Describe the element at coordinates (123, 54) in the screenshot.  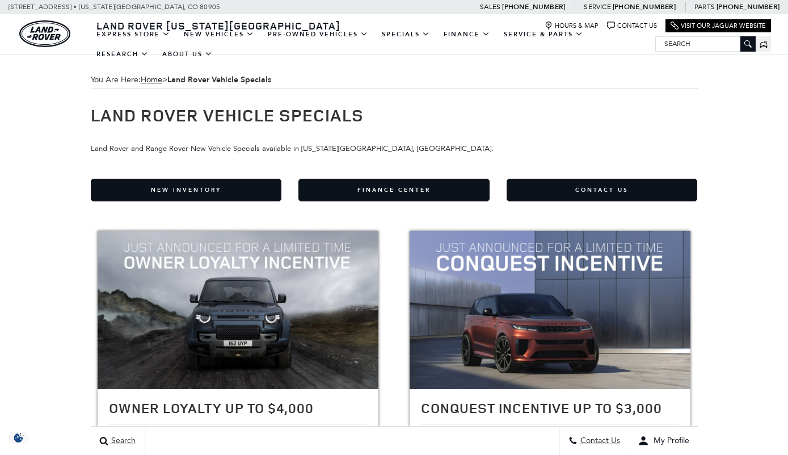
I see `a: Research` at that location.